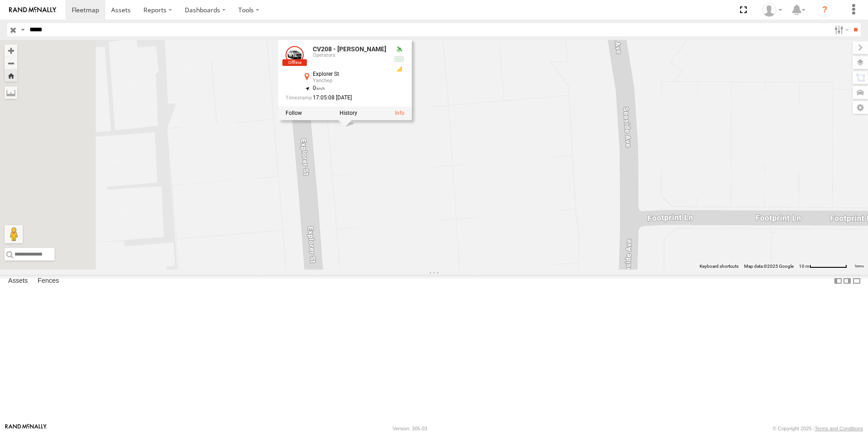 This screenshot has width=868, height=433. I want to click on label: Assets, so click(18, 281).